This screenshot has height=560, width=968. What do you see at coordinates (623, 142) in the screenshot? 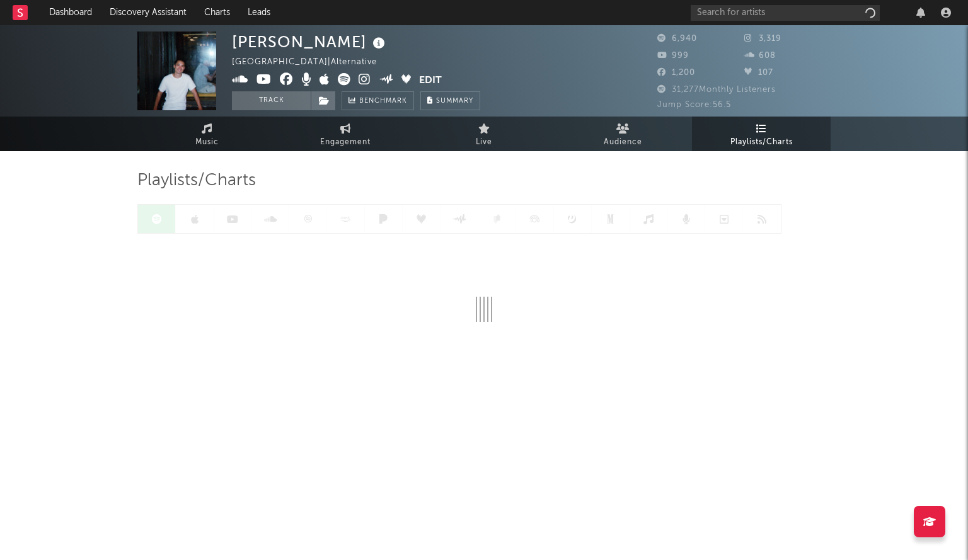
I see `span: Audience` at bounding box center [623, 142].